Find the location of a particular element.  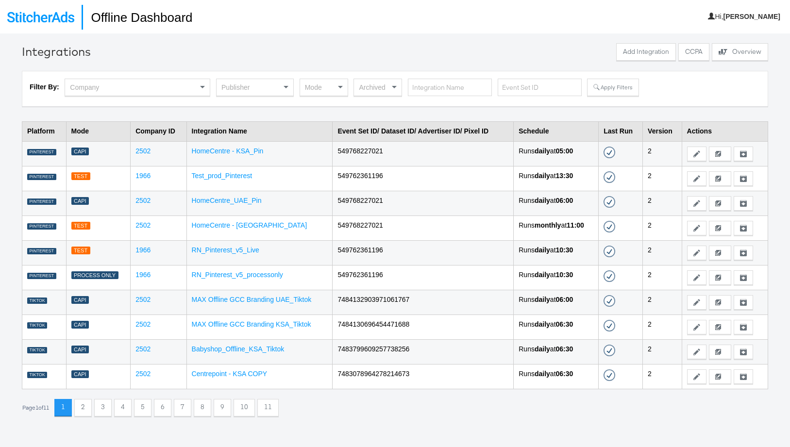

a: CCPA is located at coordinates (694, 53).